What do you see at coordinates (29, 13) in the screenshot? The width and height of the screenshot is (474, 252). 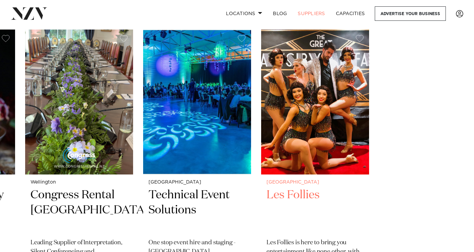 I see `img: nzv-logo.png` at bounding box center [29, 13].